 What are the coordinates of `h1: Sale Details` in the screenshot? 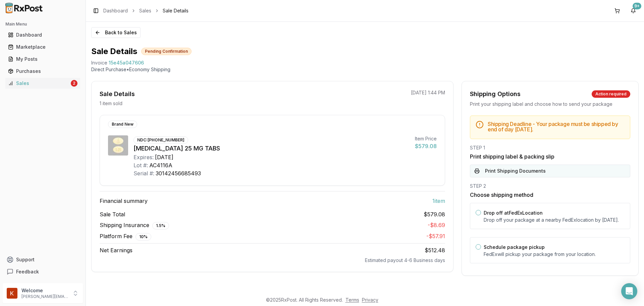 It's located at (114, 51).